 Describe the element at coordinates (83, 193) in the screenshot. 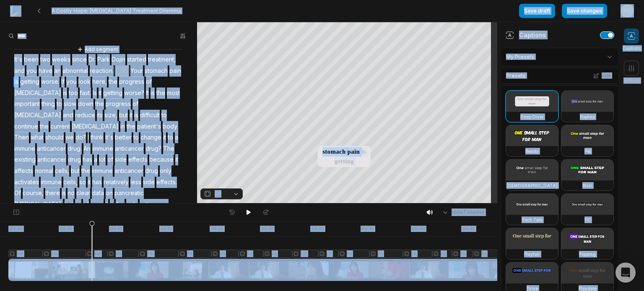

I see `span: clear` at that location.